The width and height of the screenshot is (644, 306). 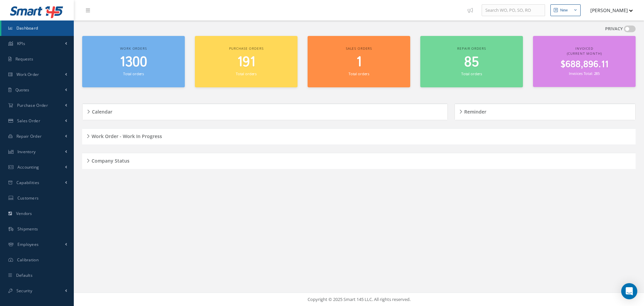 I want to click on span: 85, so click(x=471, y=62).